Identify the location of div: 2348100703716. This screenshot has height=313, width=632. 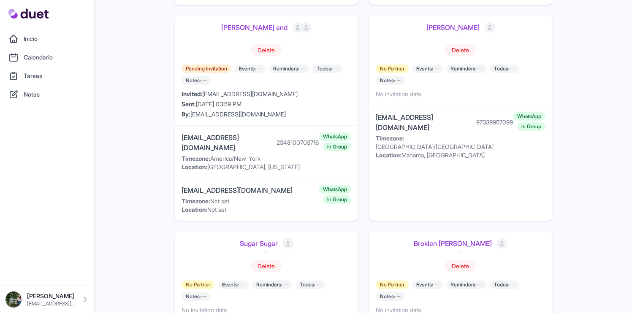
(298, 143).